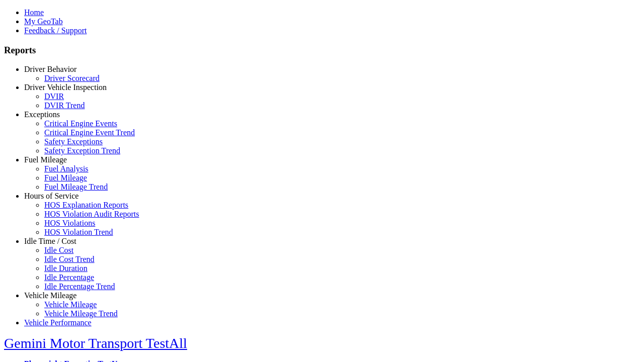 This screenshot has height=362, width=644. What do you see at coordinates (69, 259) in the screenshot?
I see `a: Idle Cost Trend` at bounding box center [69, 259].